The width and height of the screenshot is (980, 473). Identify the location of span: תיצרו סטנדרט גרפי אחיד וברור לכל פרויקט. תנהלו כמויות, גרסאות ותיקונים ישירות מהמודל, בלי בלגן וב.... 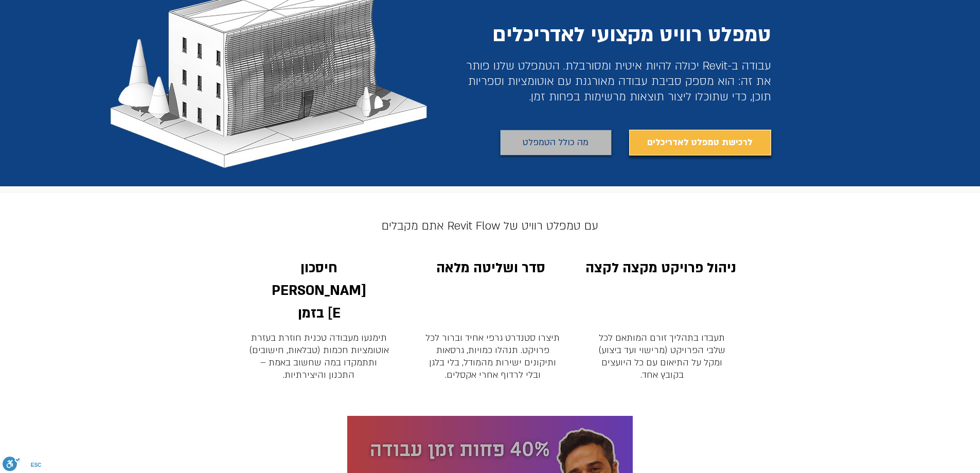
(492, 356).